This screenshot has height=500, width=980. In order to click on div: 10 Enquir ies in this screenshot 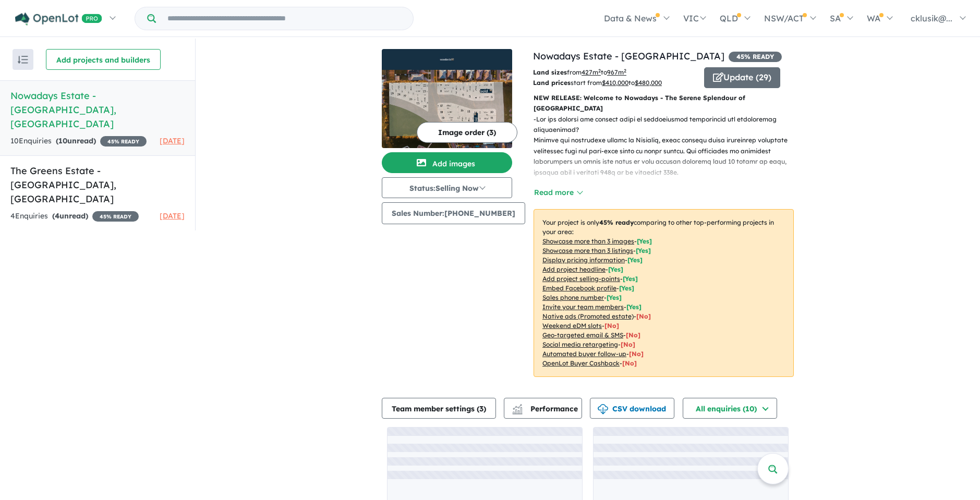, I will do `click(78, 141)`.